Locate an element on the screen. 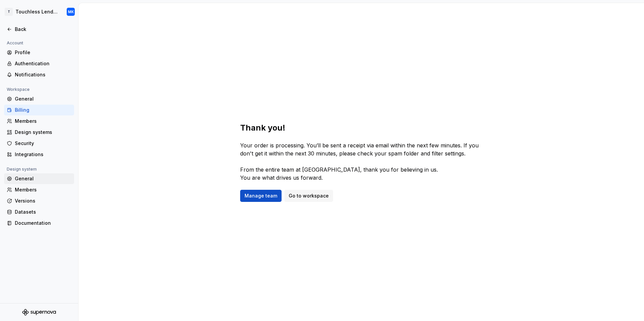 The image size is (644, 321). div: MK is located at coordinates (71, 12).